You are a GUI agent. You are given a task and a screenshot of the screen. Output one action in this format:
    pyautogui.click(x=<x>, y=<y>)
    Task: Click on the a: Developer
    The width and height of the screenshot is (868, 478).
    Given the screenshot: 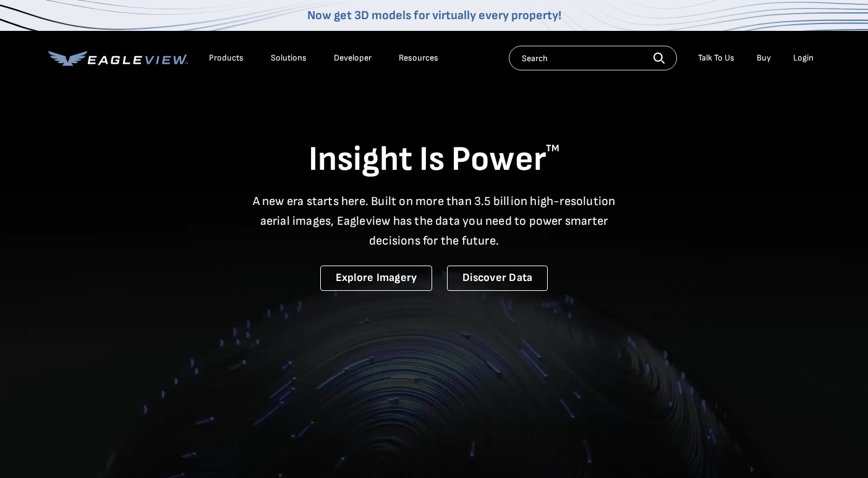 What is the action you would take?
    pyautogui.click(x=353, y=58)
    